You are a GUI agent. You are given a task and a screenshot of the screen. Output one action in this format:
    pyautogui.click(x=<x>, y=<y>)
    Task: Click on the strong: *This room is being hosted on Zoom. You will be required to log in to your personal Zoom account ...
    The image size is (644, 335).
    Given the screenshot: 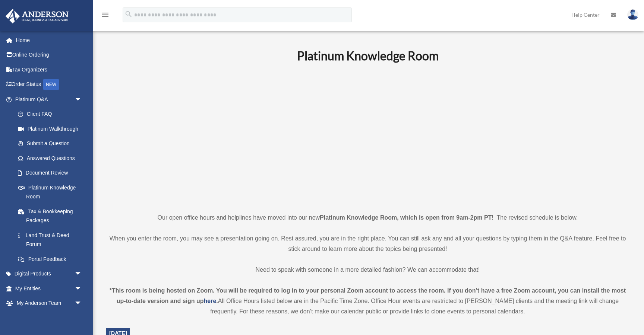 What is the action you would take?
    pyautogui.click(x=367, y=296)
    